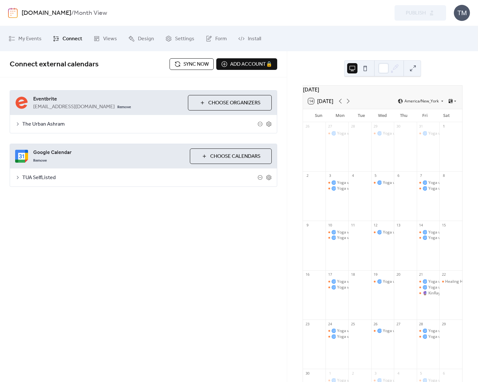 The image size is (478, 382). I want to click on a: Form, so click(216, 39).